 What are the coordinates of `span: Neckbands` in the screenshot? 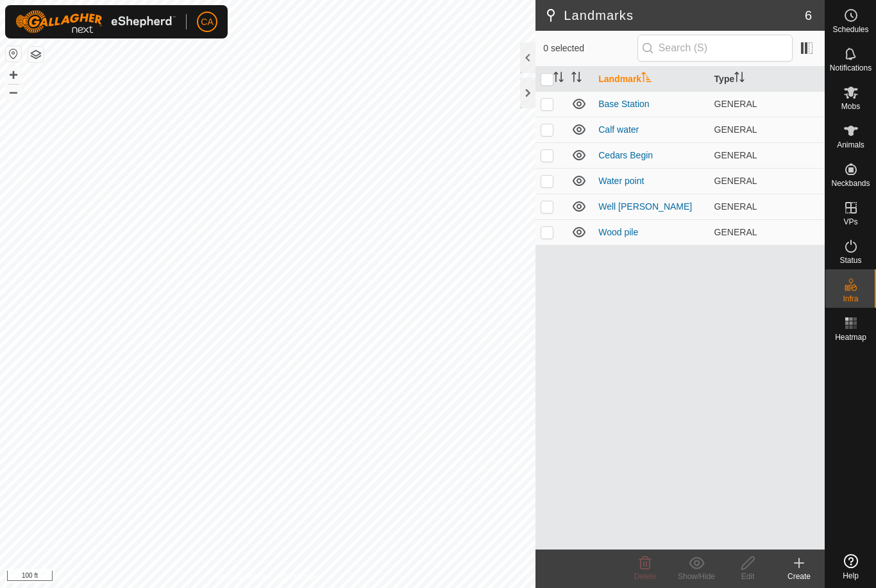 It's located at (850, 183).